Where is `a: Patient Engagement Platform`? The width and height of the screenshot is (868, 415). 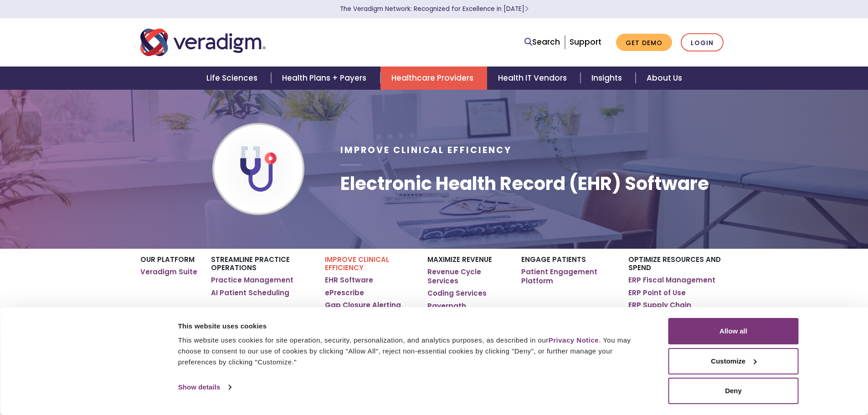 a: Patient Engagement Platform is located at coordinates (567, 276).